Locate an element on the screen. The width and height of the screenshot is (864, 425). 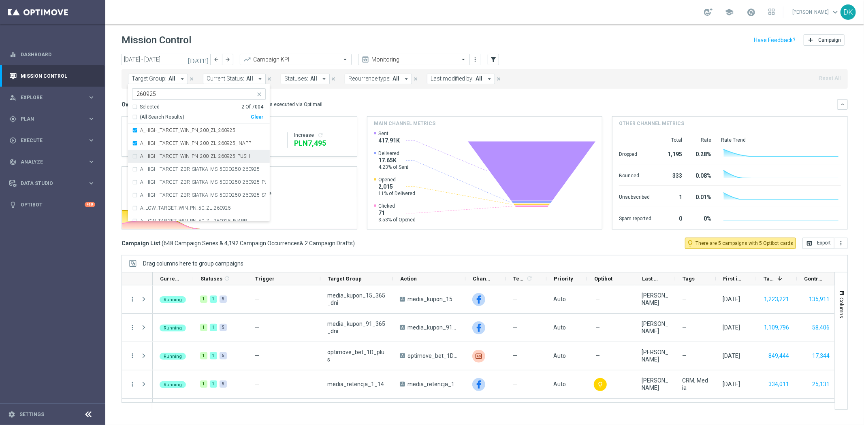
span: Channel is located at coordinates (482, 279).